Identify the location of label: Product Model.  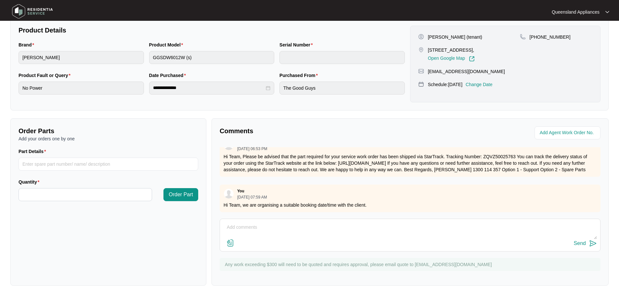
(167, 45).